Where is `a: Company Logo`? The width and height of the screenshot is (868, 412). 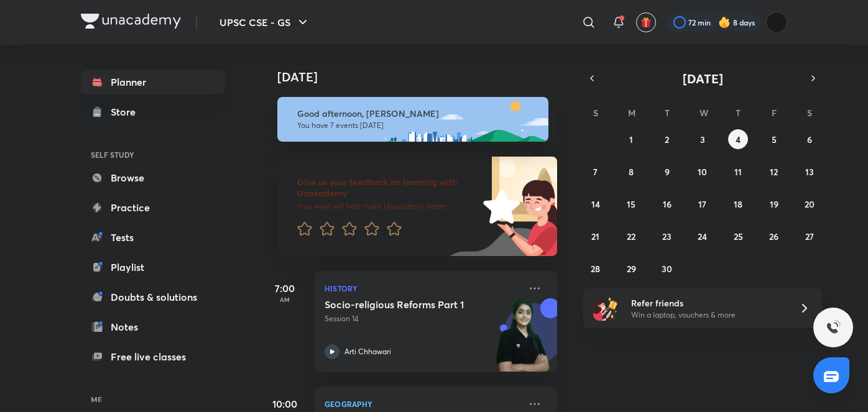
a: Company Logo is located at coordinates (130, 22).